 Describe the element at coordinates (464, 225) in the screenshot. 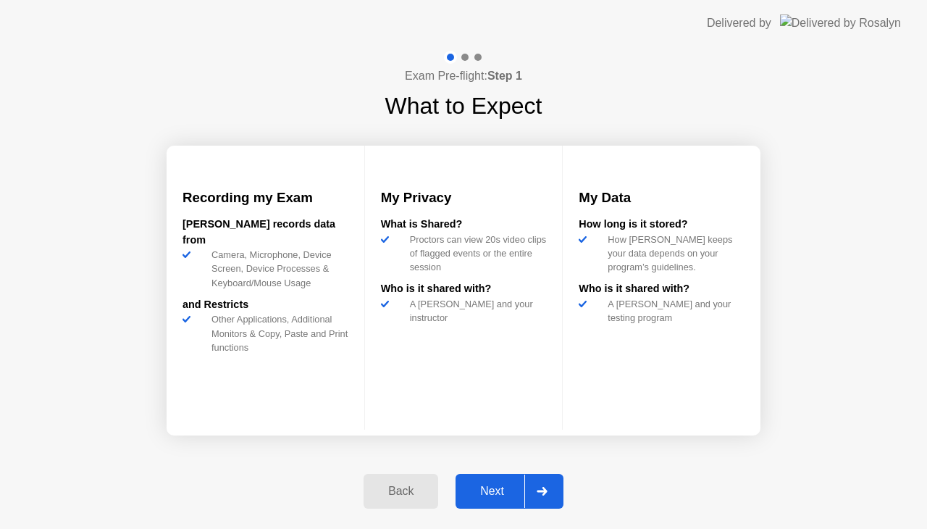

I see `div: What is Shared?` at that location.